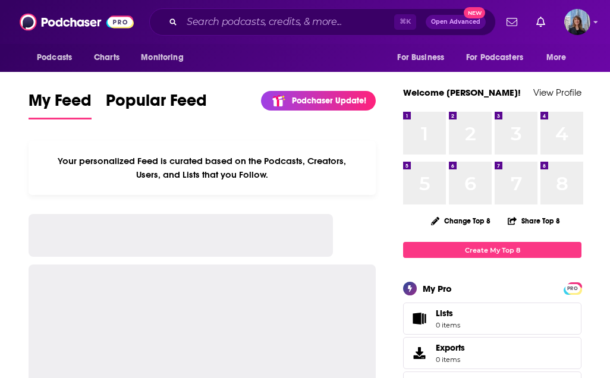 The image size is (610, 378). What do you see at coordinates (288, 22) in the screenshot?
I see `input: Search podcasts, credits, & more...` at bounding box center [288, 22].